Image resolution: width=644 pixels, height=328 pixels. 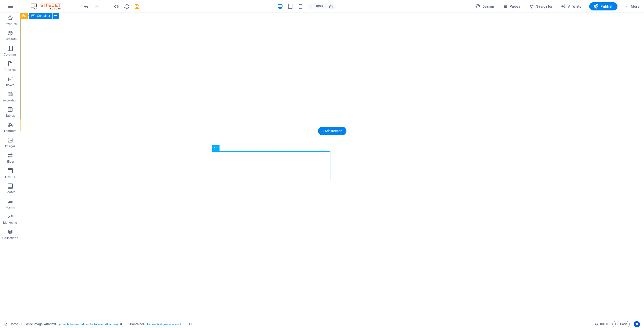 I want to click on button: save, so click(x=137, y=6).